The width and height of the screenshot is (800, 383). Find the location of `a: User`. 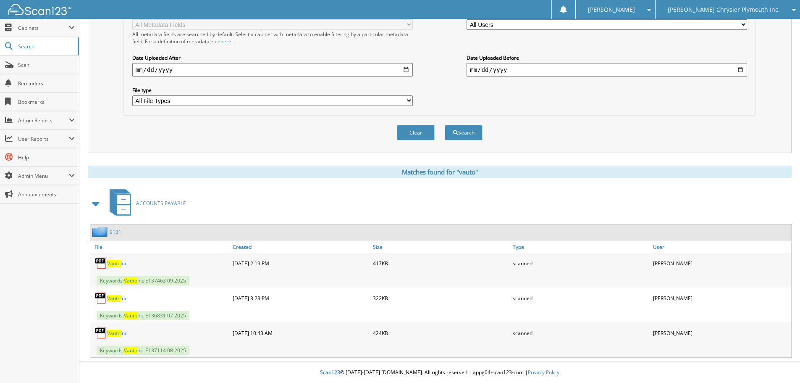

a: User is located at coordinates (721, 247).